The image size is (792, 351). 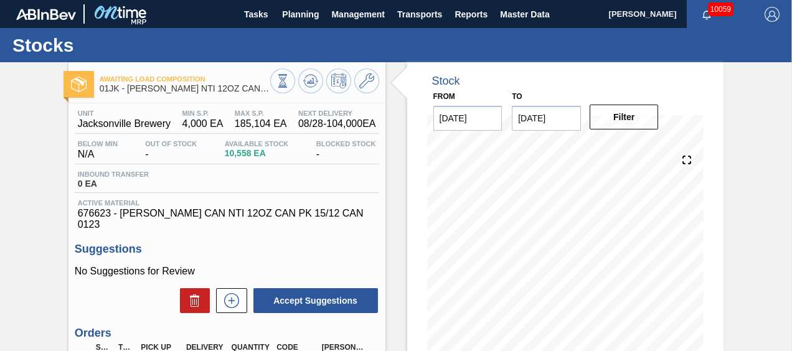 I want to click on div: N/A, so click(x=98, y=150).